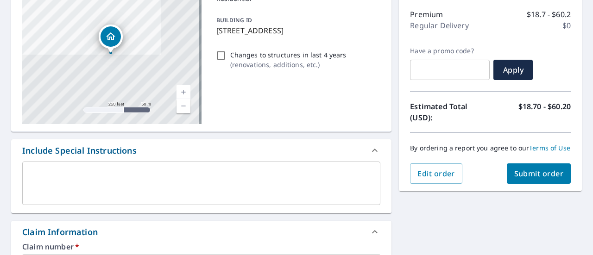 Image resolution: width=593 pixels, height=255 pixels. What do you see at coordinates (450, 51) in the screenshot?
I see `label: Have a promo code?` at bounding box center [450, 51].